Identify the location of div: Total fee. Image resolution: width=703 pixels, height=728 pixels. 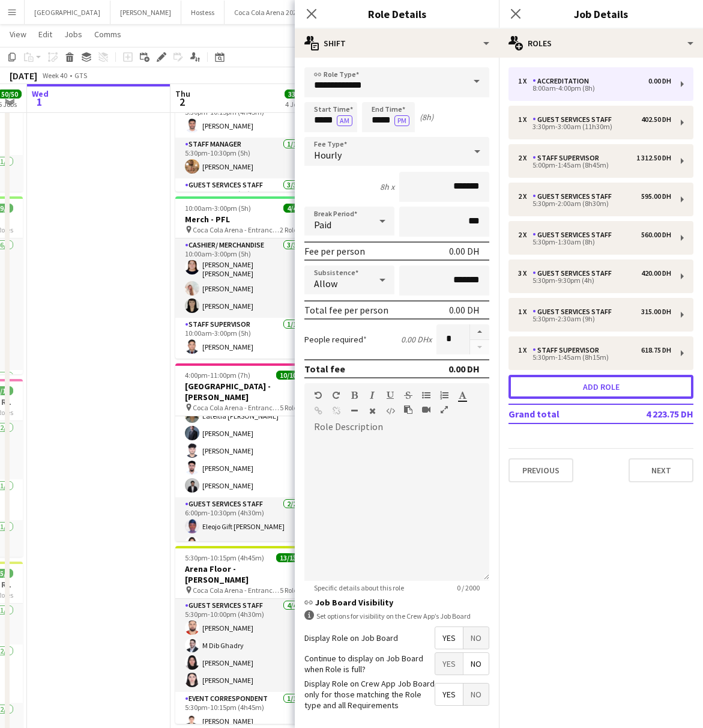
(325, 369).